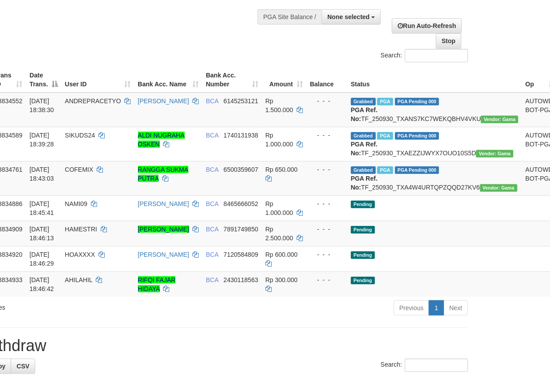 Image resolution: width=550 pixels, height=376 pixels. What do you see at coordinates (281, 170) in the screenshot?
I see `span: Rp 650.000` at bounding box center [281, 170].